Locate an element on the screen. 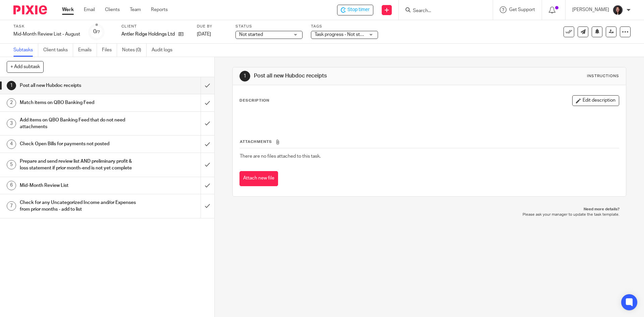  div: 0 is located at coordinates (97, 31).